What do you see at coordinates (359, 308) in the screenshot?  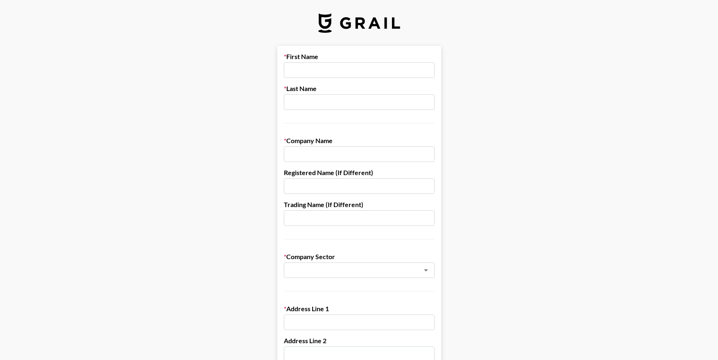 I see `label: Address Line 1` at bounding box center [359, 308].